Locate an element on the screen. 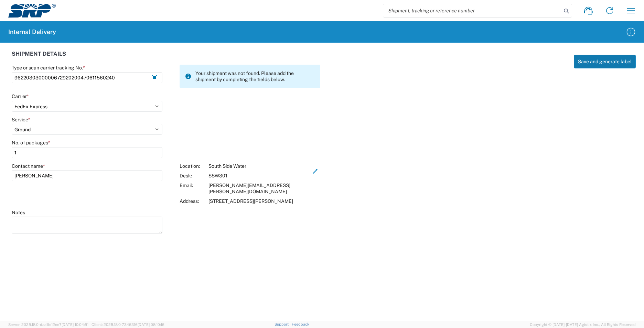 The height and width of the screenshot is (328, 644). label: No. of packages is located at coordinates (31, 143).